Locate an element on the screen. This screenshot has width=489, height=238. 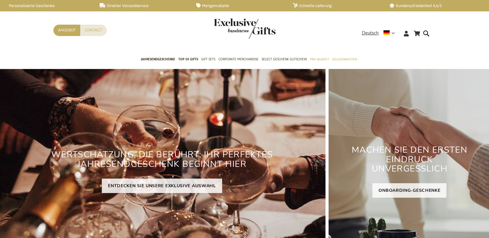
a: Contact is located at coordinates (93, 30).